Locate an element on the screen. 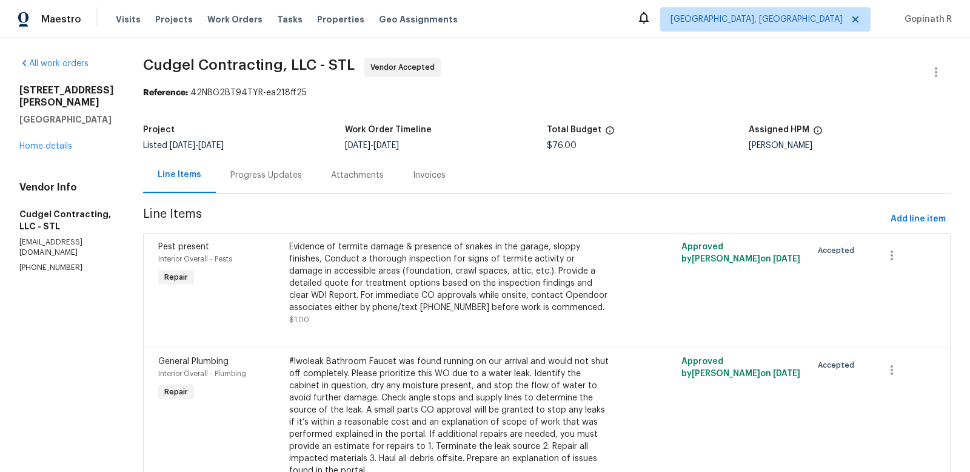 The width and height of the screenshot is (970, 472). h5: Project is located at coordinates (159, 130).